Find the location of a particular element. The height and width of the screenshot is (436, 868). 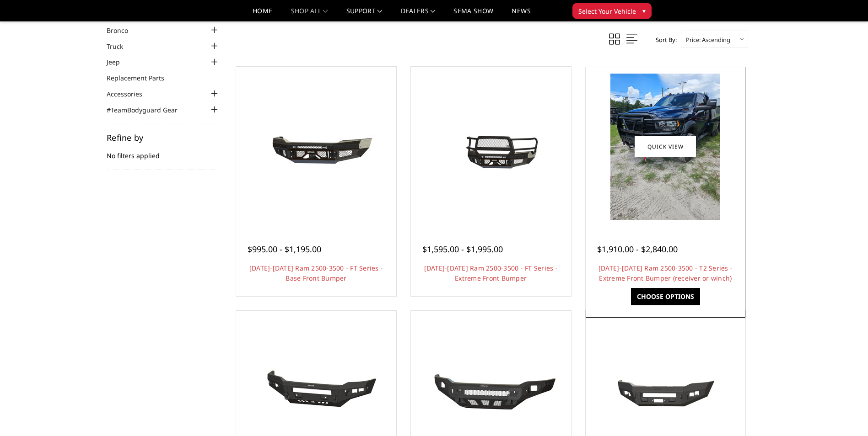

a: Jeep is located at coordinates (119, 62).